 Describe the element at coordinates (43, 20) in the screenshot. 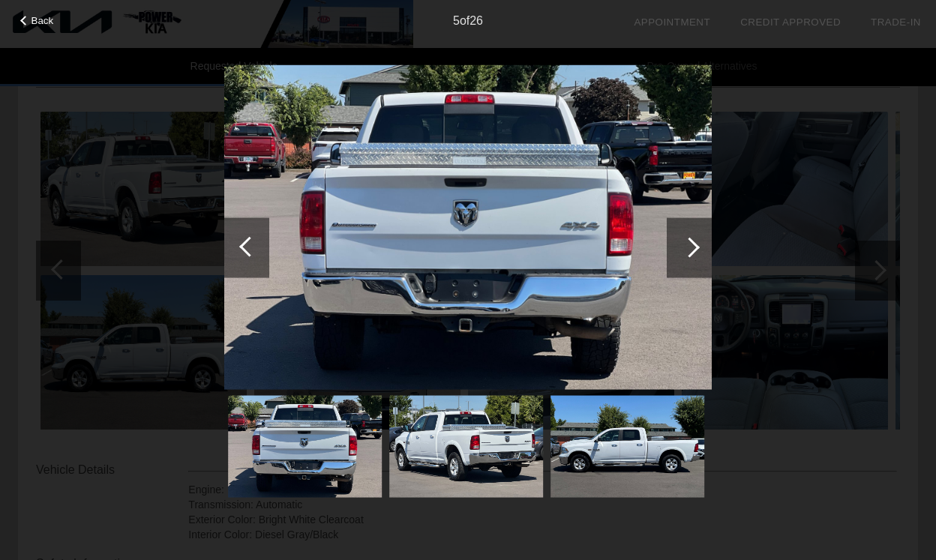

I see `span: Back` at that location.